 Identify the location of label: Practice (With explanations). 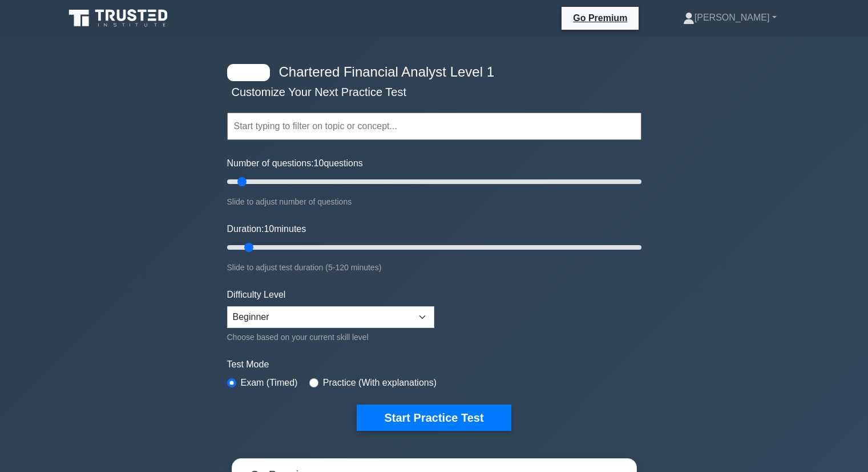
(380, 383).